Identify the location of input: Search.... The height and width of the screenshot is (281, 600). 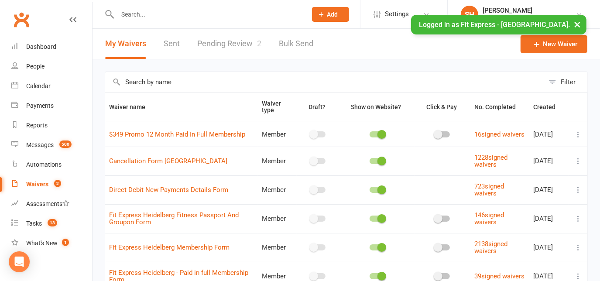
(208, 14).